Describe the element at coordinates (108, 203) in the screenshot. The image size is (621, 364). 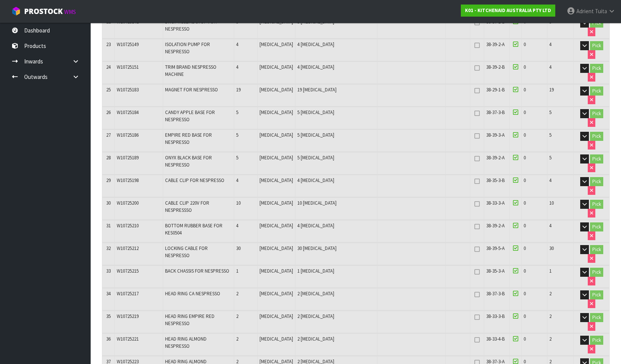
I see `span: 30` at that location.